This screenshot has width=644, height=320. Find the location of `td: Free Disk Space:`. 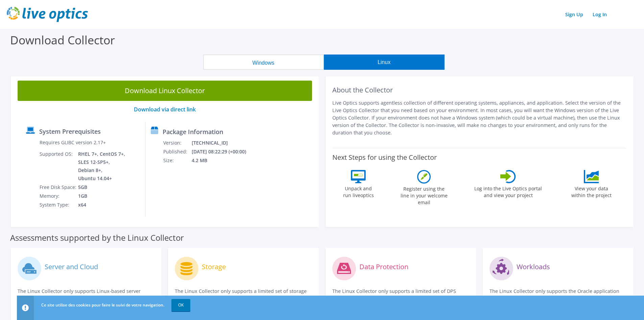

td: Free Disk Space: is located at coordinates (58, 187).